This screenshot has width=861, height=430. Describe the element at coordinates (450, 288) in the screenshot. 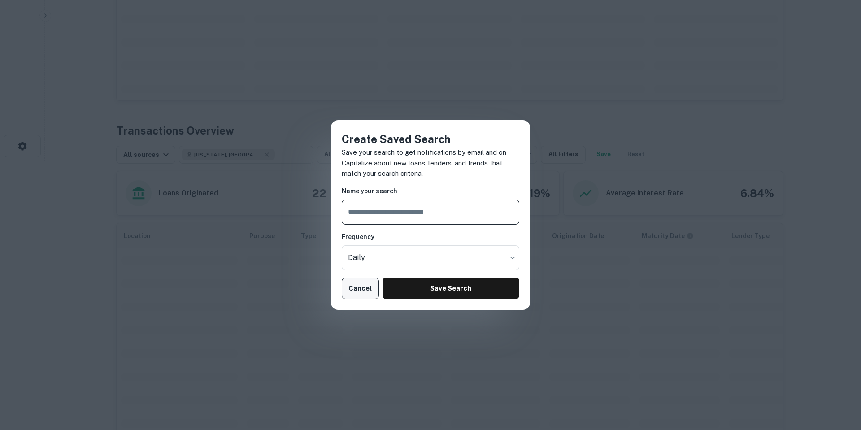

I see `button: Save Search` at that location.